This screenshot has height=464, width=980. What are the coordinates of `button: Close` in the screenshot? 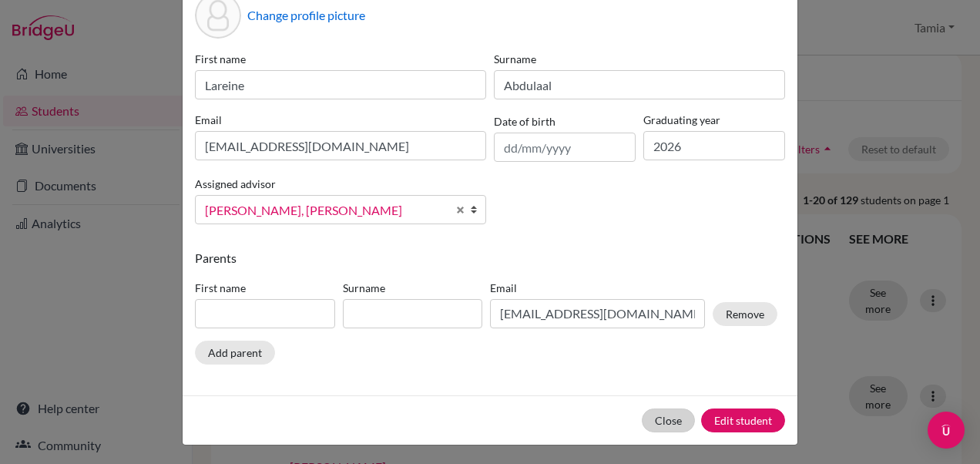 It's located at (668, 421).